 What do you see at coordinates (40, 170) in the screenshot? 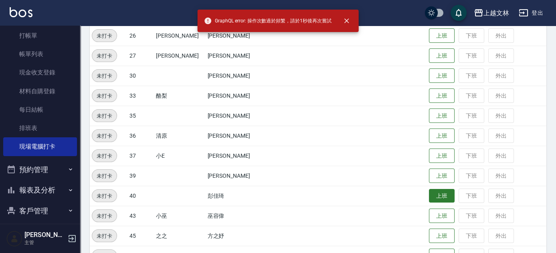
I see `button: 預約管理` at bounding box center [40, 170].